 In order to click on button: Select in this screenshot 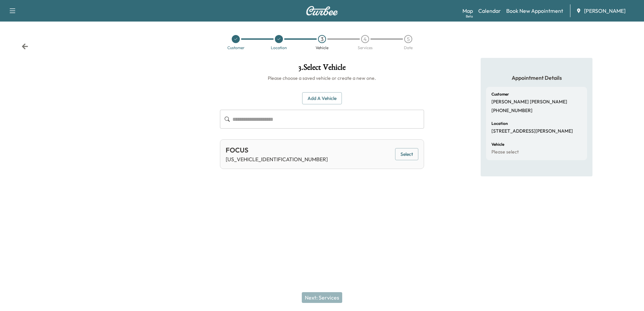, I will do `click(406, 154)`.